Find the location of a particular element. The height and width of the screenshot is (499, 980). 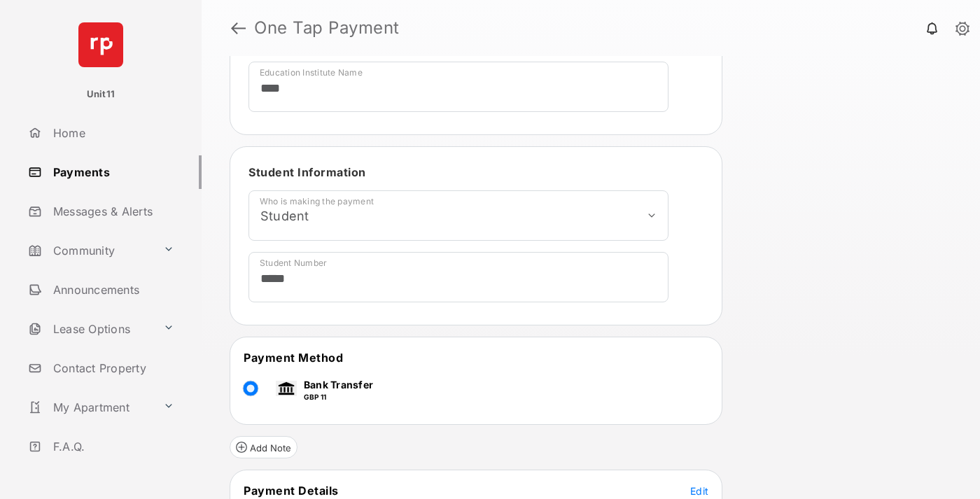

a: Contact Property is located at coordinates (112, 368).